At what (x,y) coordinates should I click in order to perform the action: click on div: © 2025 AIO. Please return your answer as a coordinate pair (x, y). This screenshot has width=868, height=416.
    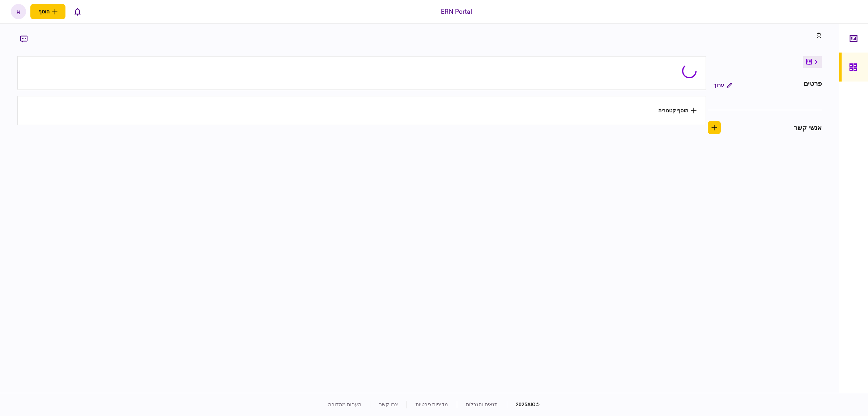
    Looking at the image, I should click on (523, 404).